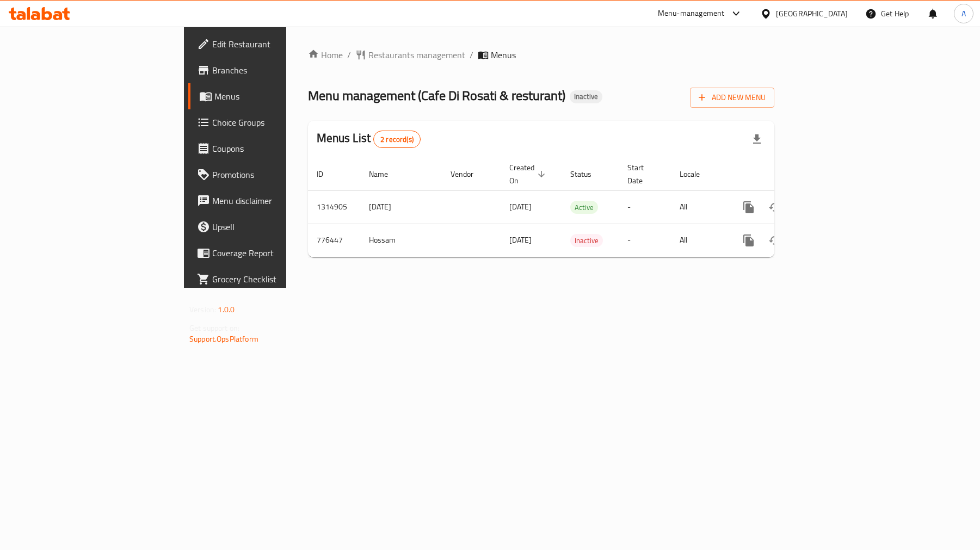 The image size is (980, 550). Describe the element at coordinates (584, 208) in the screenshot. I see `span: Active` at that location.